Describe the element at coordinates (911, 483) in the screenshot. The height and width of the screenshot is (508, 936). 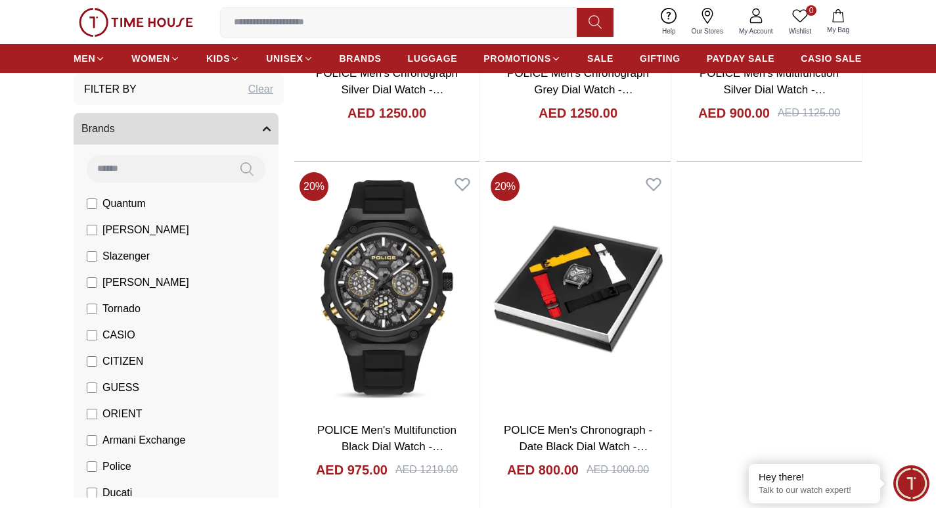
I see `div: Chat Widget` at that location.